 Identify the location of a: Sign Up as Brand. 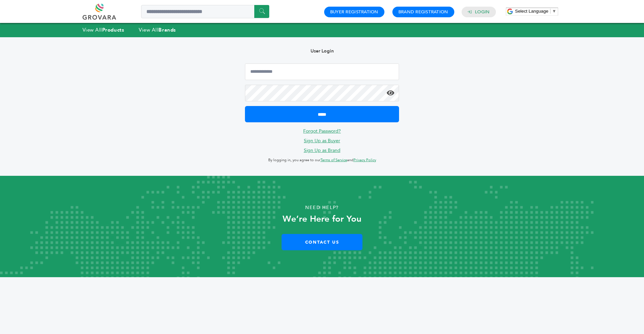
(322, 150).